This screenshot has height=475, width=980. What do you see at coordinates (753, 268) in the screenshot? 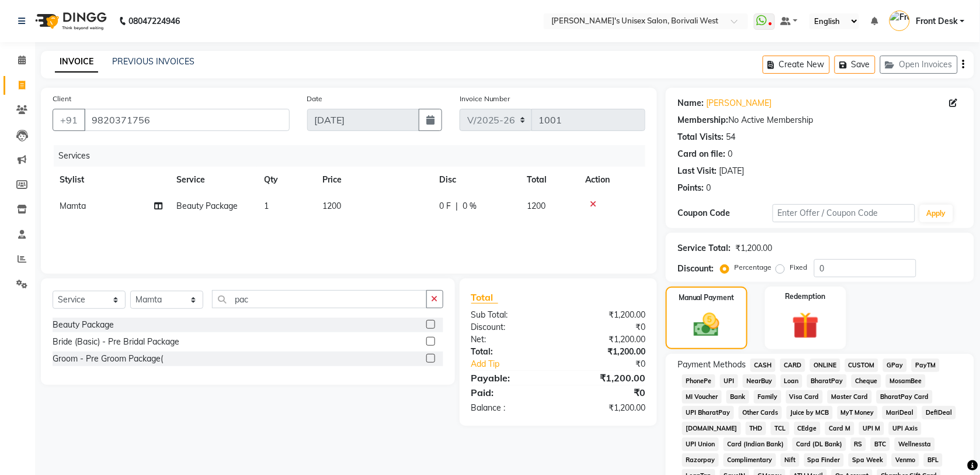
I see `label: Percentage` at bounding box center [753, 268].